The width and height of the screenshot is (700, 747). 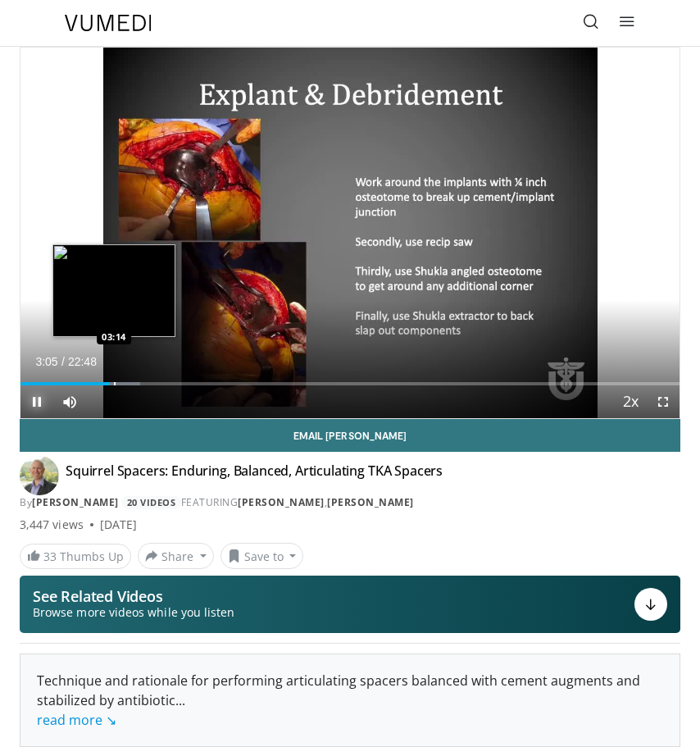 I want to click on span: 3:05, so click(x=46, y=362).